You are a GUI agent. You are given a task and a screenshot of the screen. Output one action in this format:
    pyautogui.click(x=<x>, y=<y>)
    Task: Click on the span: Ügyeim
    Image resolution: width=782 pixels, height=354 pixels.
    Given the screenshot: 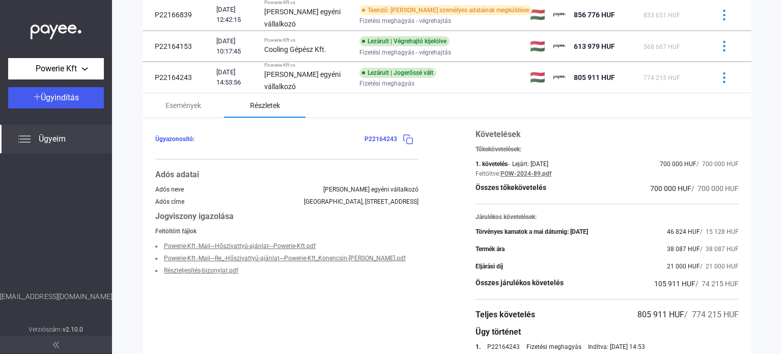 What is the action you would take?
    pyautogui.click(x=52, y=139)
    